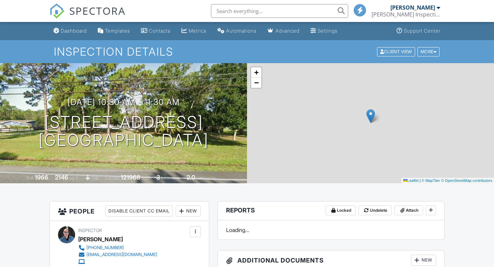 Image resolution: width=494 pixels, height=267 pixels. I want to click on div: Metrics, so click(198, 31).